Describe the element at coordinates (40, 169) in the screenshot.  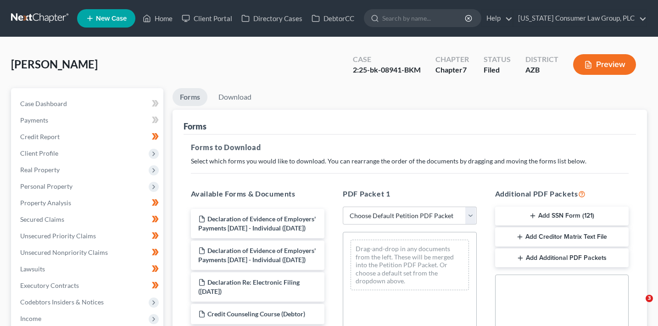
I see `span: Real Property` at that location.